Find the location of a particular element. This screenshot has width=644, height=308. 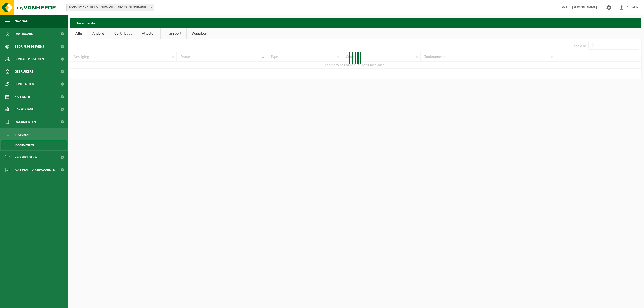

h2: Documenten is located at coordinates (356, 22).